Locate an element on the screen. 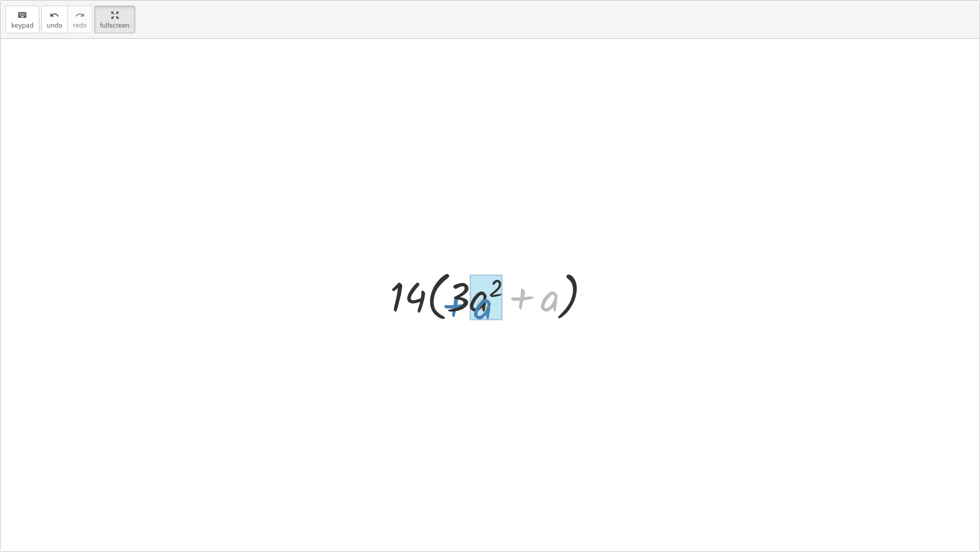 This screenshot has height=552, width=980. button: fullscreen is located at coordinates (115, 19).